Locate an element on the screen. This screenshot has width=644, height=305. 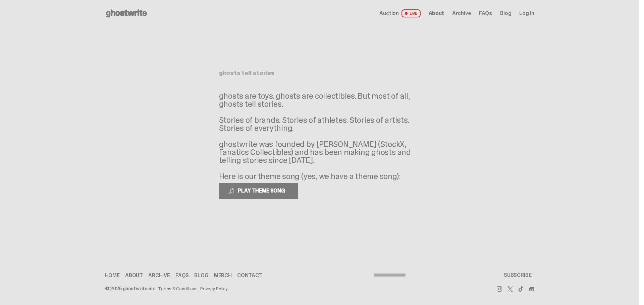
span: About is located at coordinates (436, 13).